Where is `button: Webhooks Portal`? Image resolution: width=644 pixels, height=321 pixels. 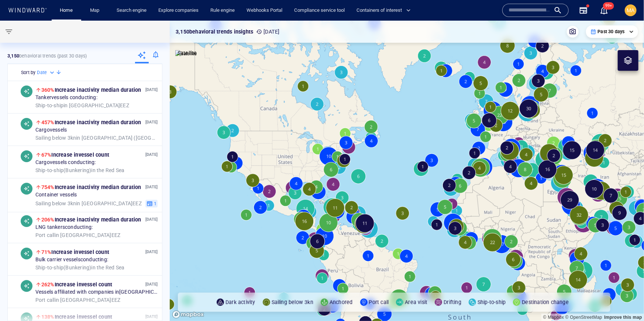 button: Webhooks Portal is located at coordinates (264, 10).